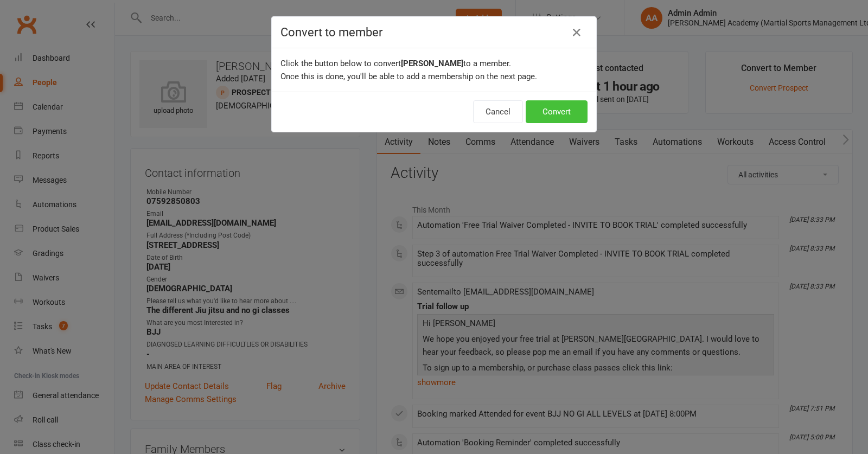 The height and width of the screenshot is (454, 868). I want to click on button: Convert, so click(557, 112).